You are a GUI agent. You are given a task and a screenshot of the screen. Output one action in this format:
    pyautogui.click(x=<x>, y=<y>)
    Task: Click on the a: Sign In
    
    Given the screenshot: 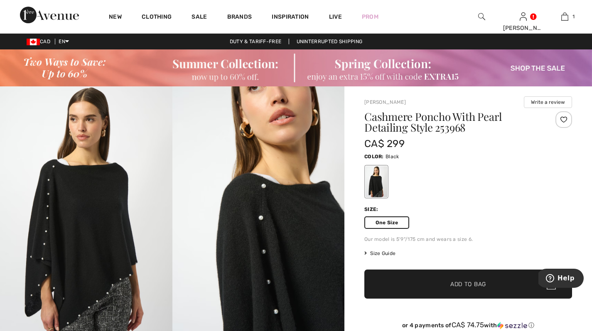 What is the action you would take?
    pyautogui.click(x=523, y=16)
    